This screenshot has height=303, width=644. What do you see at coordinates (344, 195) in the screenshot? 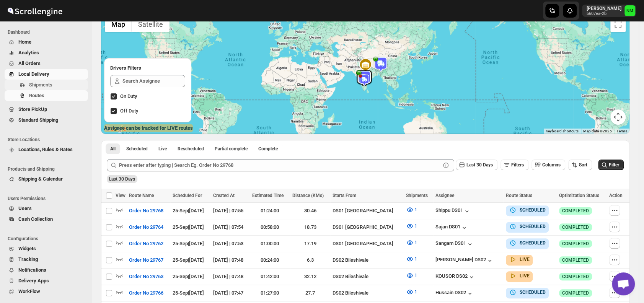
I see `span: Starts From` at bounding box center [344, 195].